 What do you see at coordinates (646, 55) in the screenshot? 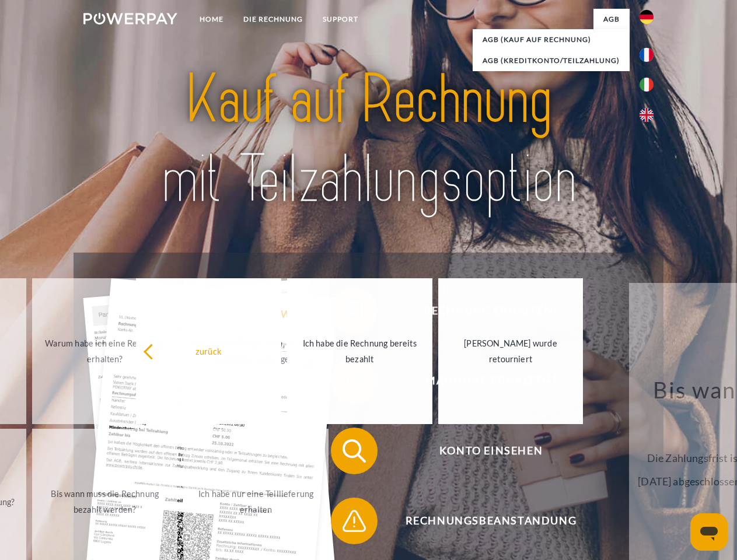
I see `img: fr` at bounding box center [646, 55].